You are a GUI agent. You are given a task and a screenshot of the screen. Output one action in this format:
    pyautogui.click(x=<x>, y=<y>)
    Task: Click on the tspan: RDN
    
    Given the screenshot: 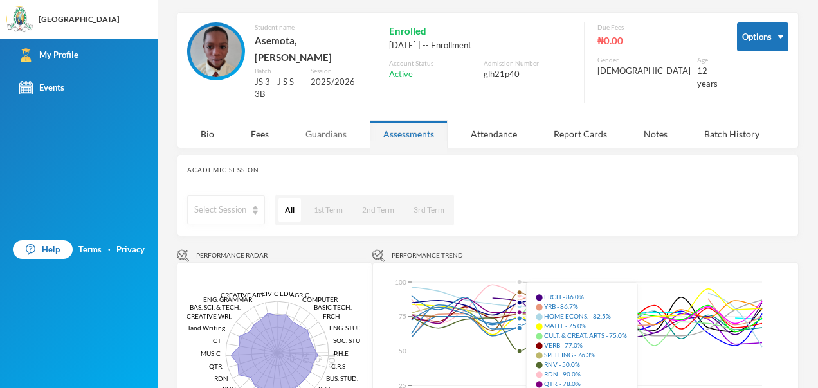 What is the action you would take?
    pyautogui.click(x=221, y=379)
    